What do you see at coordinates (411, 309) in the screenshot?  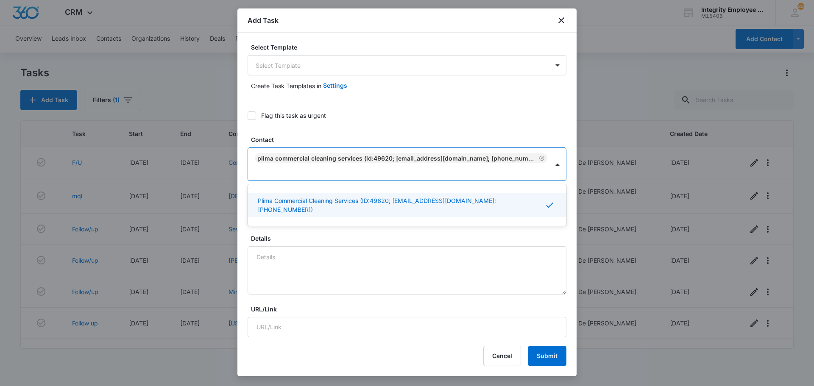 I see `label: URL/Link` at bounding box center [411, 309].